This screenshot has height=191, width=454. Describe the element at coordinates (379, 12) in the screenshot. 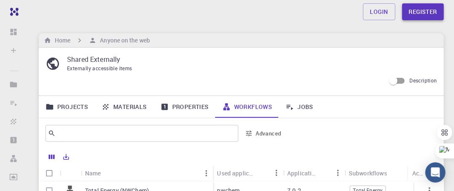

I see `a: Login` at that location.